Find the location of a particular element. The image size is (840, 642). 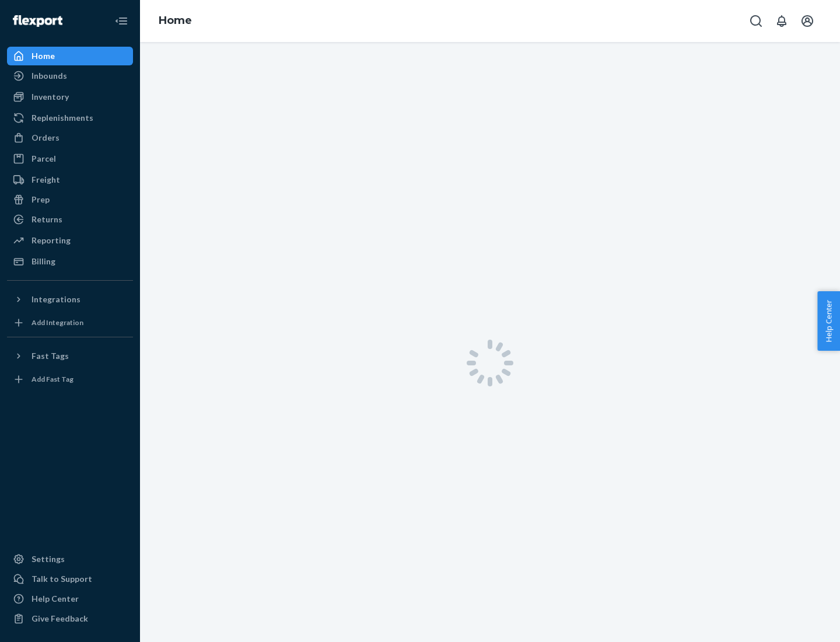

a: Prep is located at coordinates (70, 200).